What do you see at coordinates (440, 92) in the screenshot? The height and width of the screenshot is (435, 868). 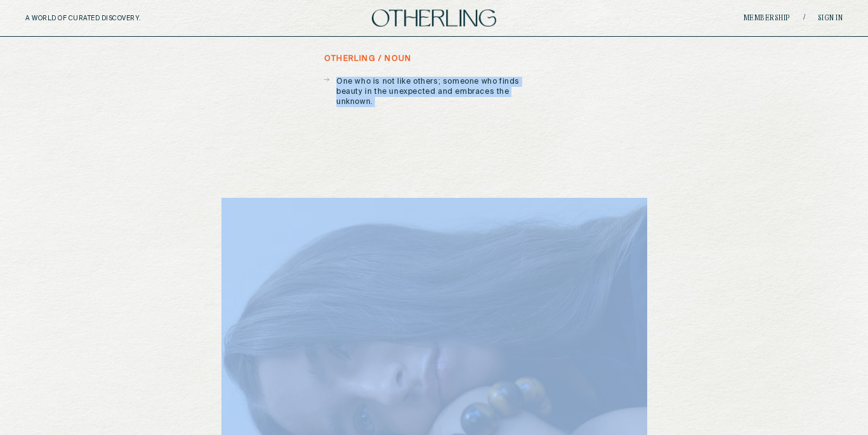 I see `p: One who is not like others; someone who finds beauty in the unexpected and embraces the unknown.` at bounding box center [440, 92].